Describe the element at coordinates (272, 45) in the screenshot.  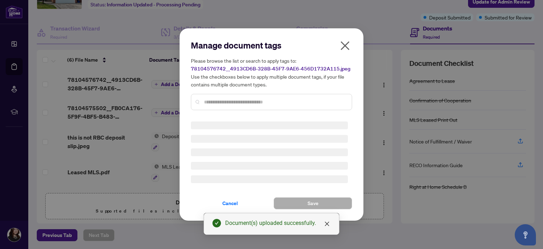
I see `h2: Manage document tags` at that location.